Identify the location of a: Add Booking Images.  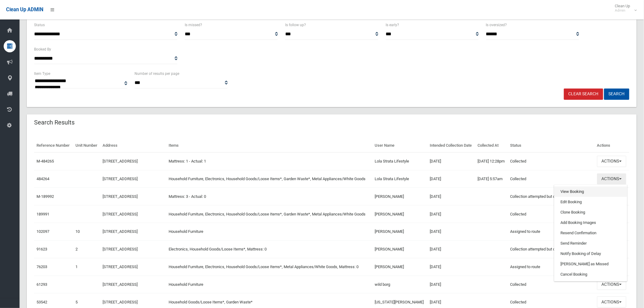
(591, 223).